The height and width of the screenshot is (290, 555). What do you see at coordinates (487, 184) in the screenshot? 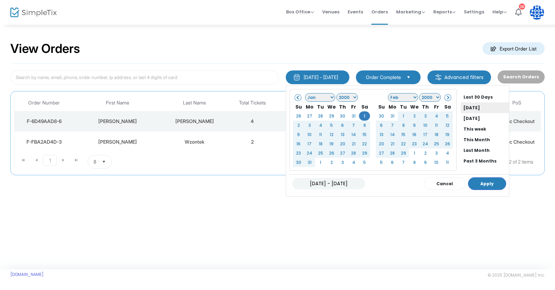
I see `button: Apply` at bounding box center [487, 184].